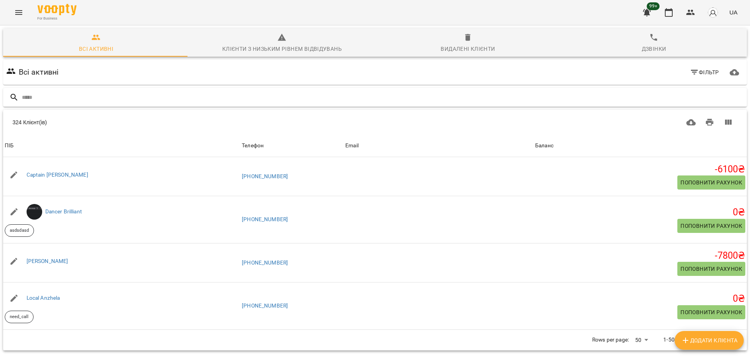 The image size is (750, 356). I want to click on button: Фільтр, so click(704, 72).